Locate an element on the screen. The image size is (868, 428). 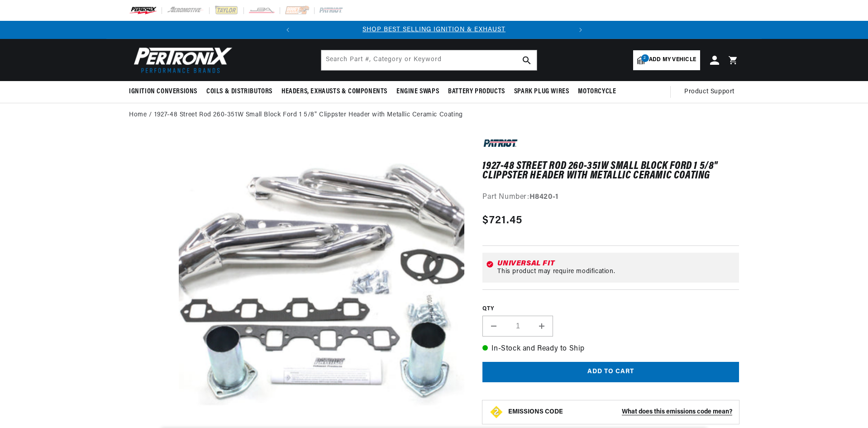
img: Emissions code is located at coordinates (496, 412).